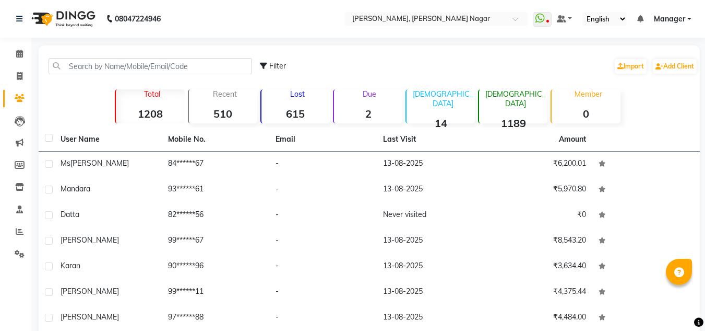  Describe the element at coordinates (368, 113) in the screenshot. I see `strong: 2` at that location.